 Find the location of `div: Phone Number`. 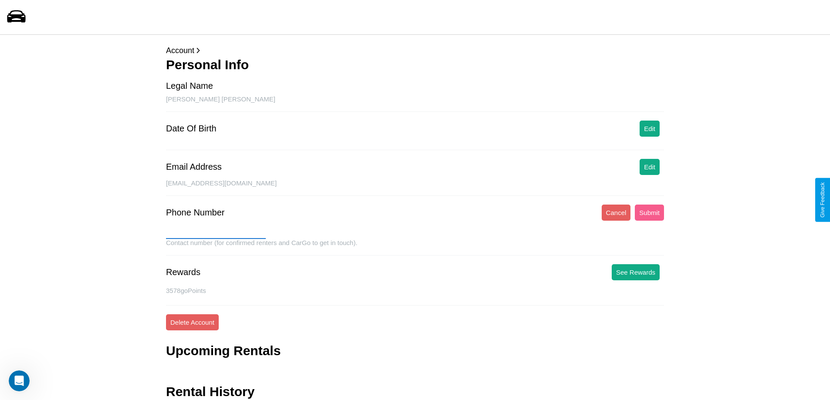

div: Phone Number is located at coordinates (195, 213).